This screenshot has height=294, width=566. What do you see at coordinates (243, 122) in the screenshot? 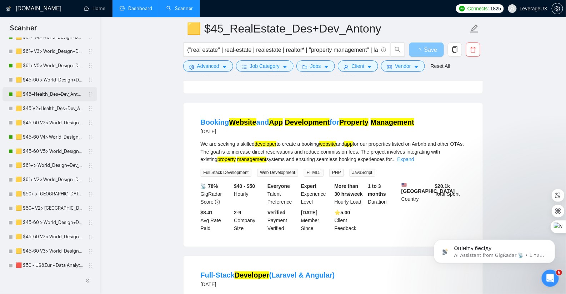
I see `mark: Website` at bounding box center [243, 122].